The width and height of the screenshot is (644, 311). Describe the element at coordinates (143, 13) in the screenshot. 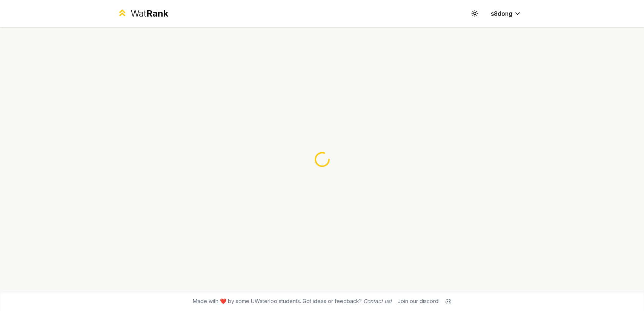

I see `a: WatRank` at that location.